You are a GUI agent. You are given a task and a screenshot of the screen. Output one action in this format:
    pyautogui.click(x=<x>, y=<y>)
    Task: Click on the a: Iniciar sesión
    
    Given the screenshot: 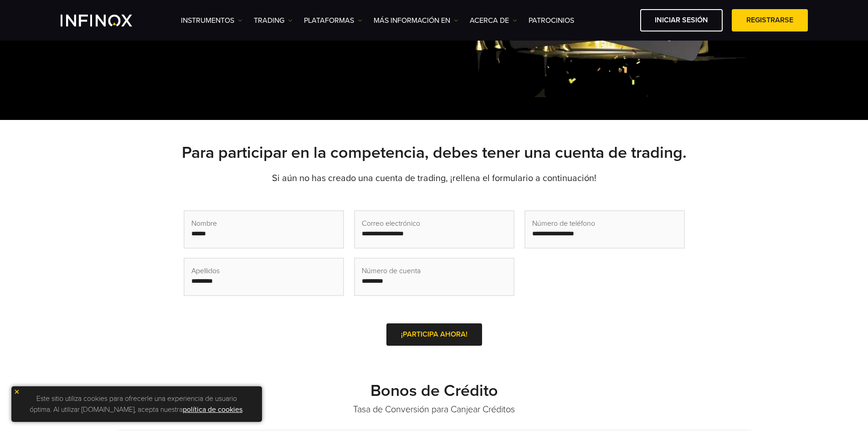 What is the action you would take?
    pyautogui.click(x=681, y=20)
    